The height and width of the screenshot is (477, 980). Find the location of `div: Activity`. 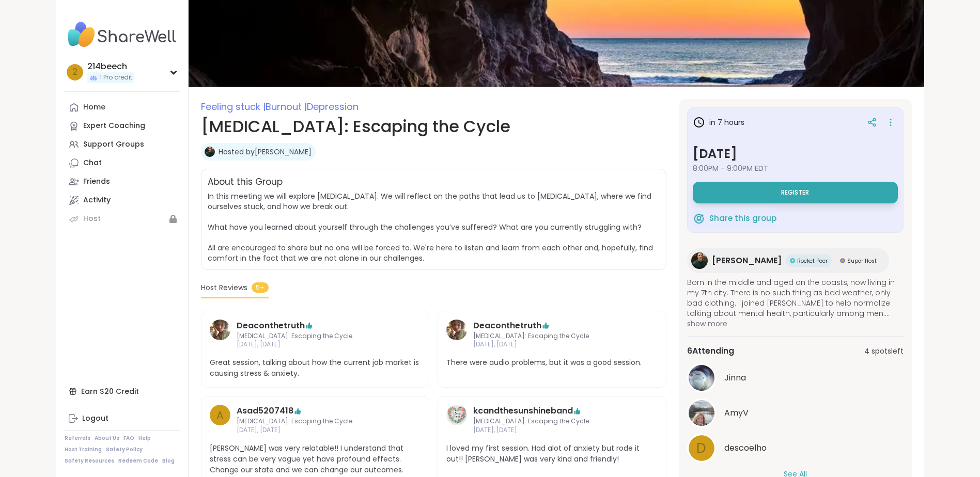

div: Activity is located at coordinates (96, 200).